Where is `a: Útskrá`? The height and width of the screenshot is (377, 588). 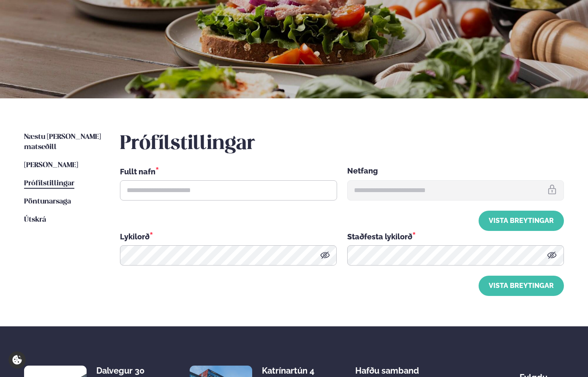 a: Útskrá is located at coordinates (35, 220).